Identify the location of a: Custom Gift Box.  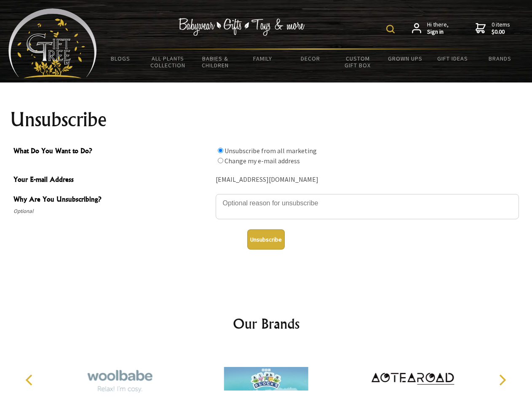
(357, 62).